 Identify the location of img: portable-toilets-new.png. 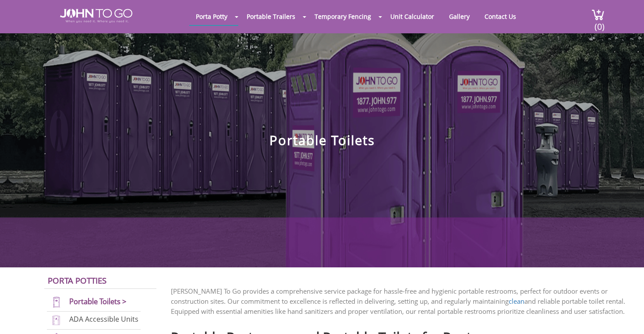
(56, 302).